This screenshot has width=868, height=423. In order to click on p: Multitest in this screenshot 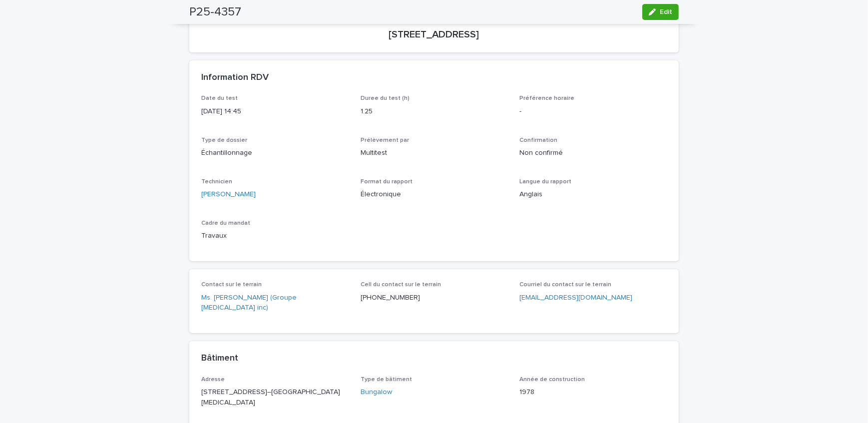, I will do `click(434, 153)`.